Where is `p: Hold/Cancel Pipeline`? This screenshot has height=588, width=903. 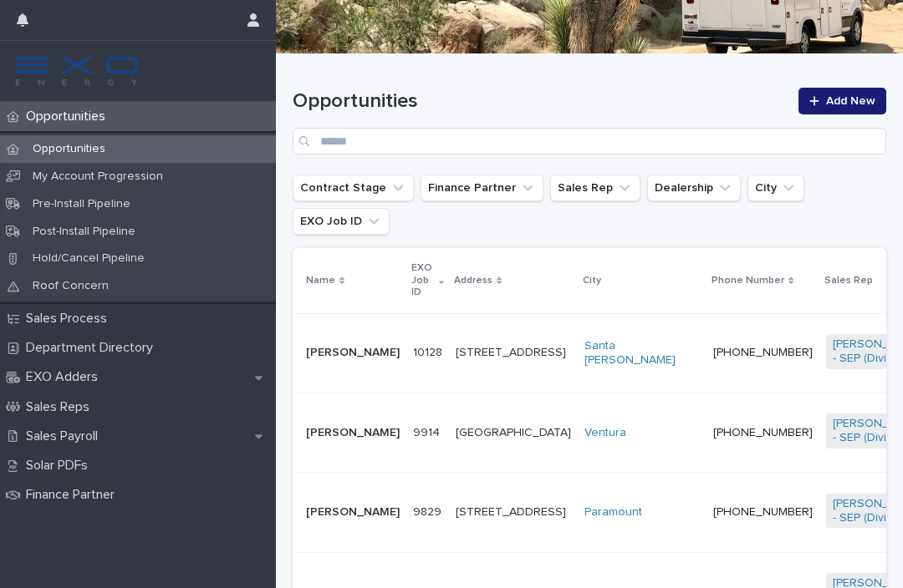
p: Hold/Cancel Pipeline is located at coordinates (89, 258).